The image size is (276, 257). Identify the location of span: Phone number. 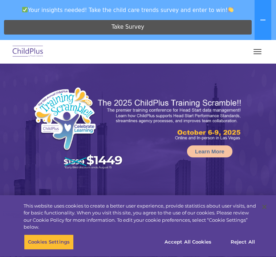
(135, 75).